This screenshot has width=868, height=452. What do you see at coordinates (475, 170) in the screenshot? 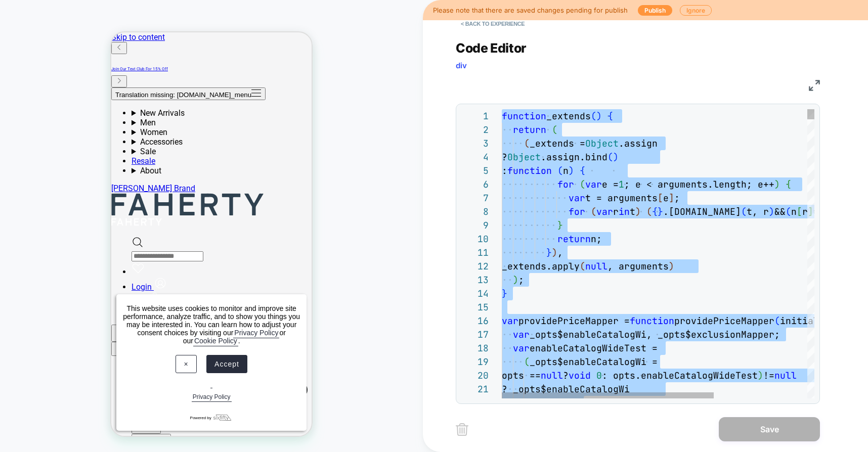
I see `div: 5` at bounding box center [475, 170].